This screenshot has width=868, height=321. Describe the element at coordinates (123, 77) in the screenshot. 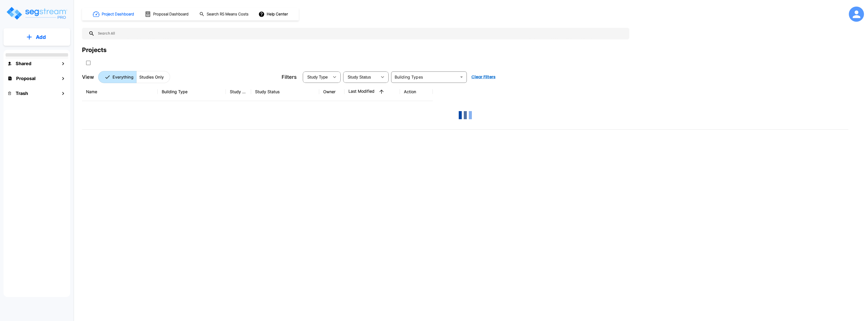

I see `p: Everything` at that location.